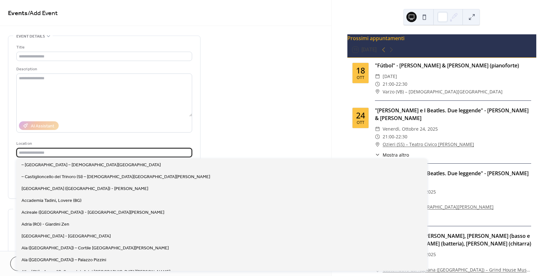 Image resolution: width=552 pixels, height=276 pixels. I want to click on span: venerdì, ottobre 24, 2025, so click(410, 129).